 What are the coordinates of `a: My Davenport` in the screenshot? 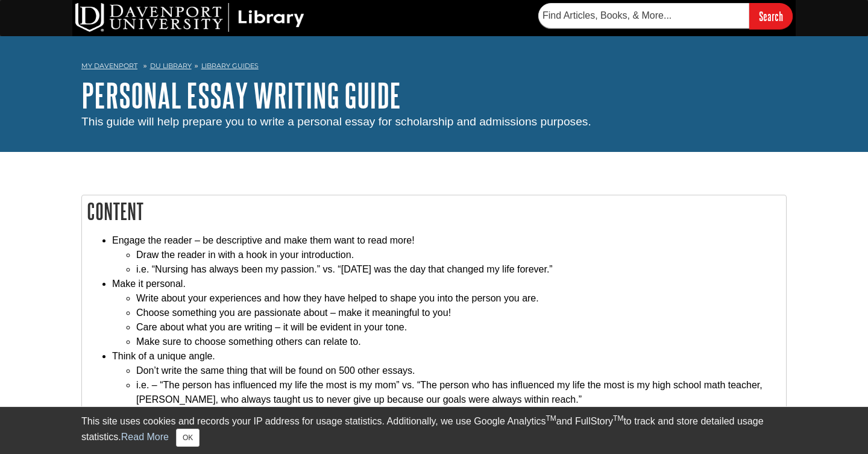 It's located at (109, 66).